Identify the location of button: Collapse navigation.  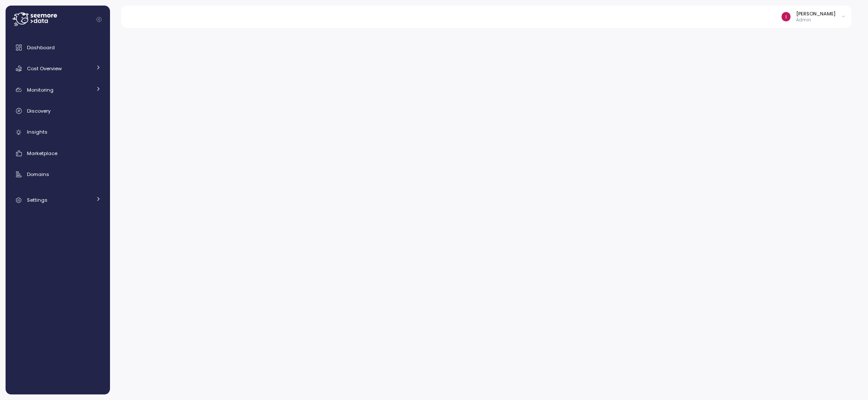
(99, 19).